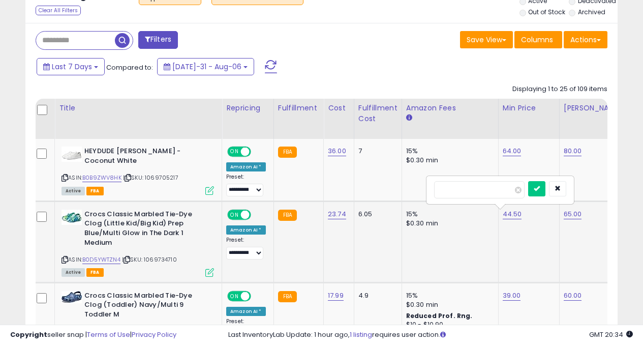 Image resolution: width=643 pixels, height=345 pixels. Describe the element at coordinates (130, 67) in the screenshot. I see `span: Compared to:` at that location.